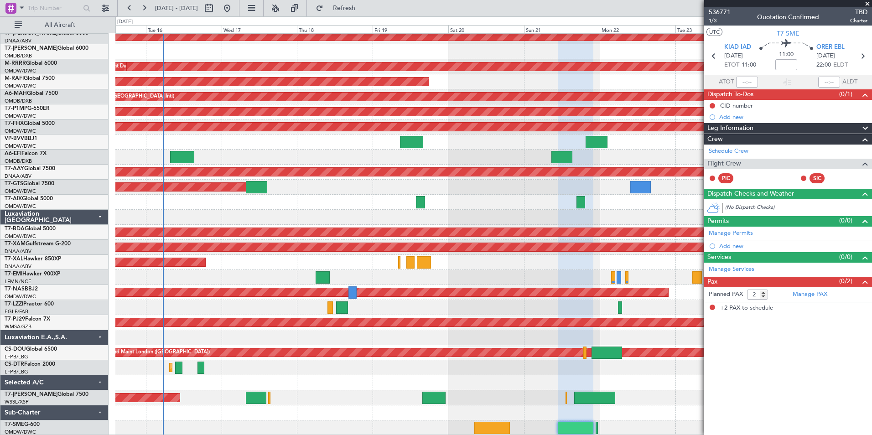 Image resolution: width=872 pixels, height=435 pixels. I want to click on a: T7-EMIHawker 900XP, so click(32, 274).